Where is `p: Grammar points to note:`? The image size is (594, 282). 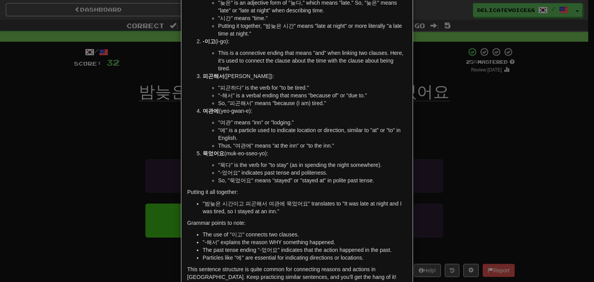
p: Grammar points to note: is located at coordinates (297, 223).